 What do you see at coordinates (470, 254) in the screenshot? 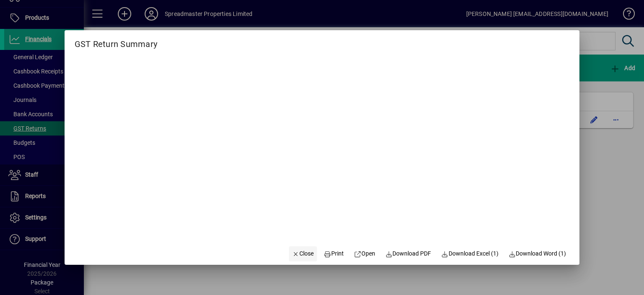
I see `button: Download Excel (1)` at bounding box center [470, 254].